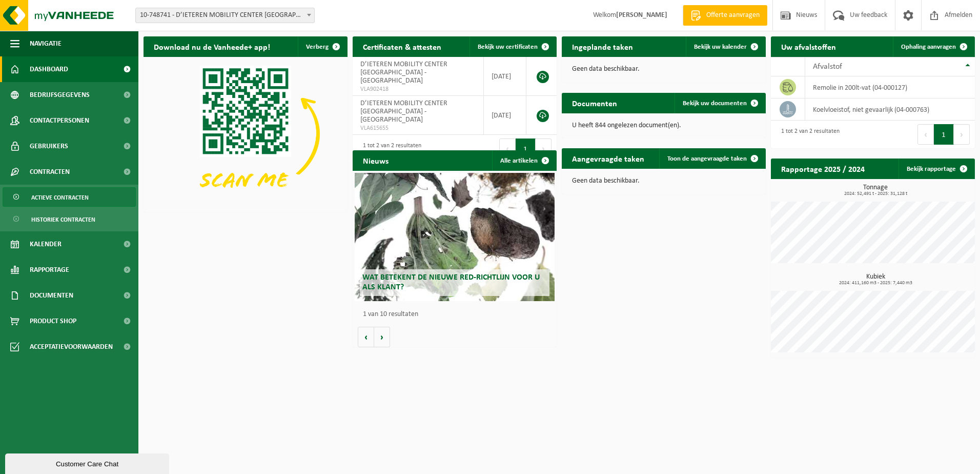 This screenshot has height=474, width=980. I want to click on span: Offerte aanvragen, so click(733, 15).